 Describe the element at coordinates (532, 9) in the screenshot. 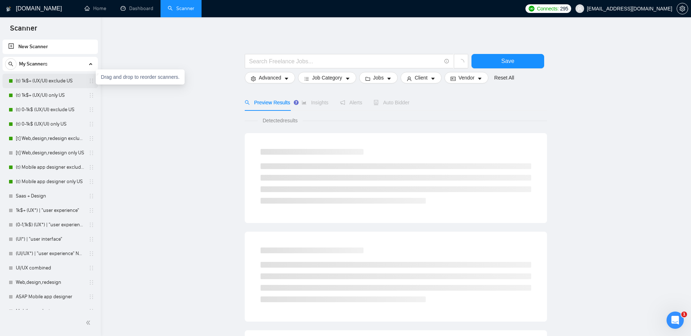

I see `img: upwork-logo.png` at that location.